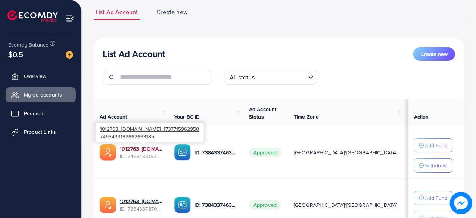  What do you see at coordinates (35, 76) in the screenshot?
I see `span: Overview` at bounding box center [35, 76].